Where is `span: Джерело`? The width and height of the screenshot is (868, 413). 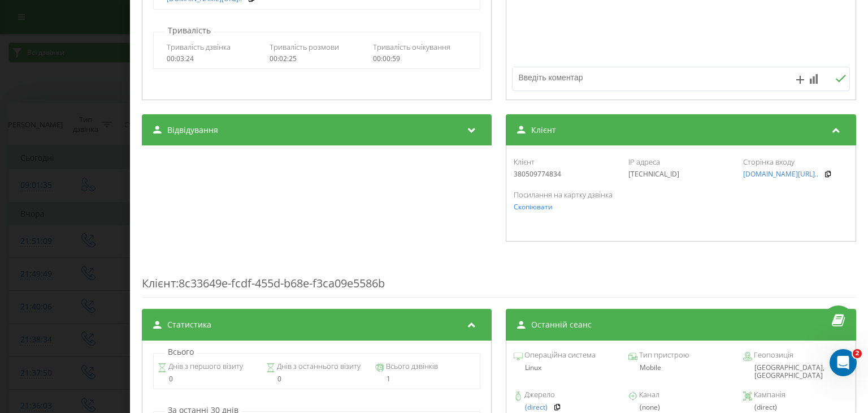 span: Джерело is located at coordinates (539, 395).